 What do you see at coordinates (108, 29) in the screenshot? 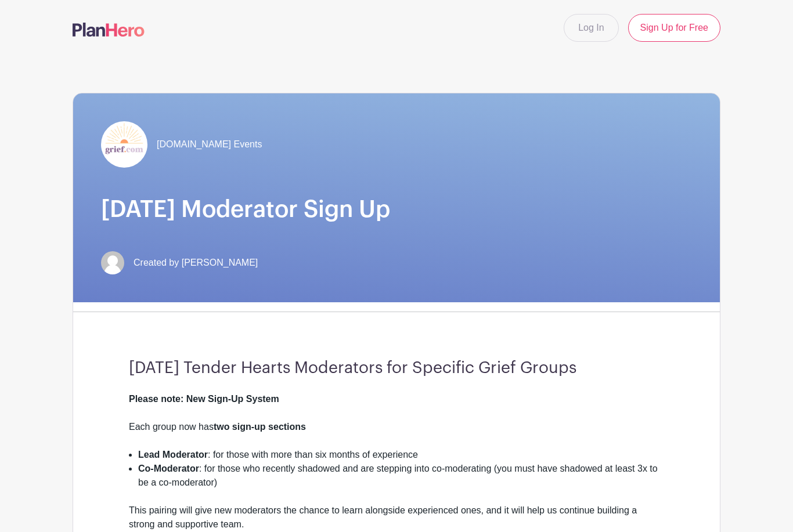
I see `img: logo-507f7623f17ff9eddc593b1ce0a138ce2505c220e1c5a4e2b4648c50719b7d32.svg` at bounding box center [108, 29].